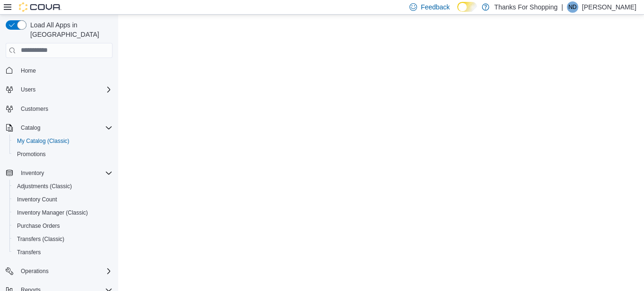 The height and width of the screenshot is (291, 644). I want to click on button: Transfers (Classic), so click(62, 240).